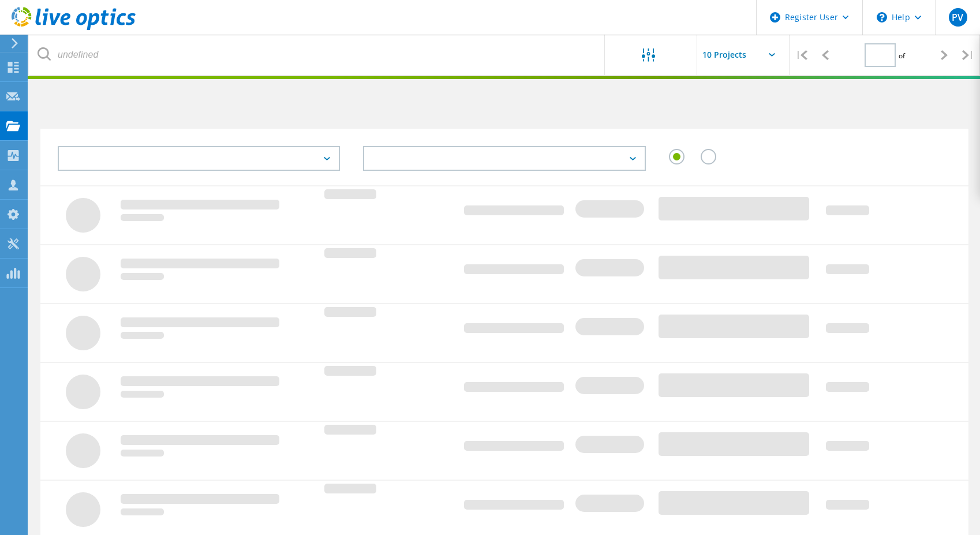  What do you see at coordinates (74, 28) in the screenshot?
I see `a: Live Optics Dashboard` at bounding box center [74, 28].